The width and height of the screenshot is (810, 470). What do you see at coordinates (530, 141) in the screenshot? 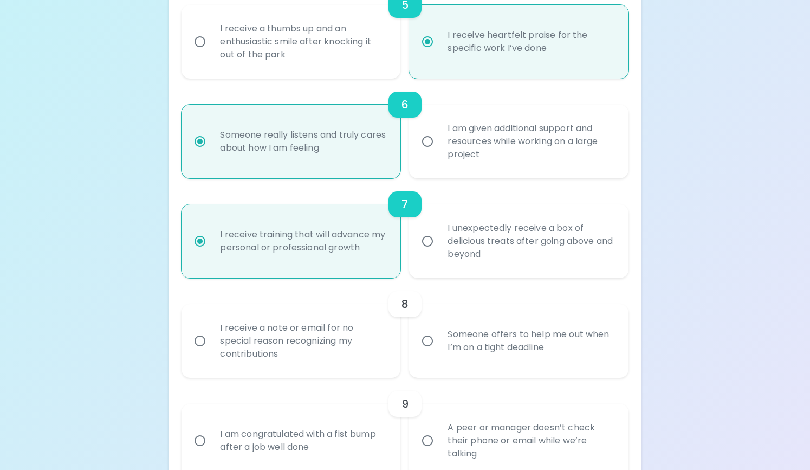
I see `div: I am given additional support and resources while working on a large project` at bounding box center [530, 141].